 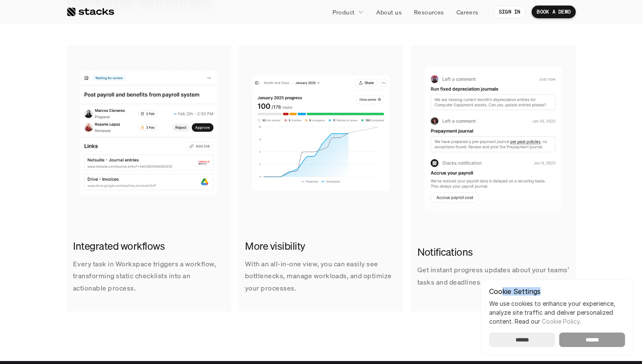 I want to click on p: Resources, so click(x=429, y=12).